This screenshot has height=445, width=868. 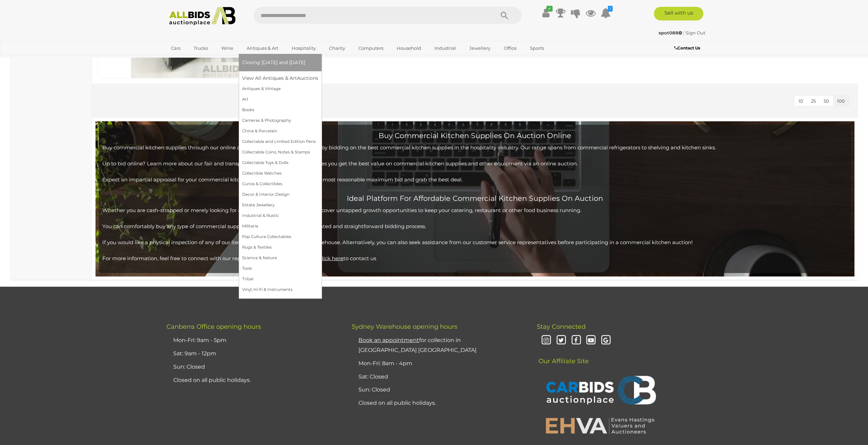 What do you see at coordinates (253, 354) in the screenshot?
I see `li: Sat: 9am - 12pm` at bounding box center [253, 354].